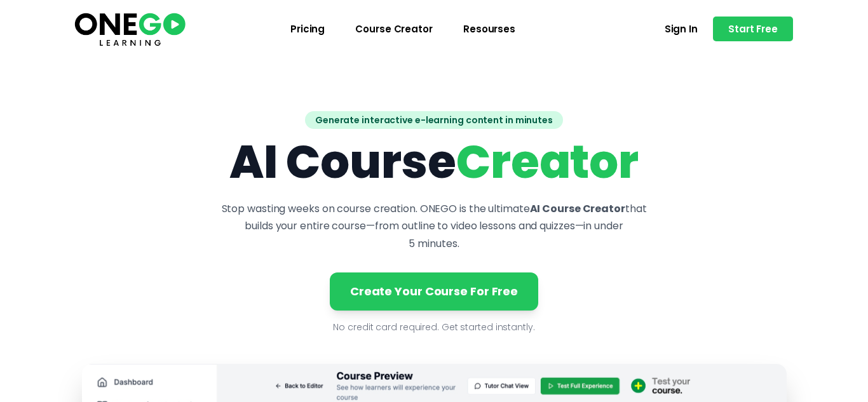  Describe the element at coordinates (548, 161) in the screenshot. I see `span: Creator` at that location.